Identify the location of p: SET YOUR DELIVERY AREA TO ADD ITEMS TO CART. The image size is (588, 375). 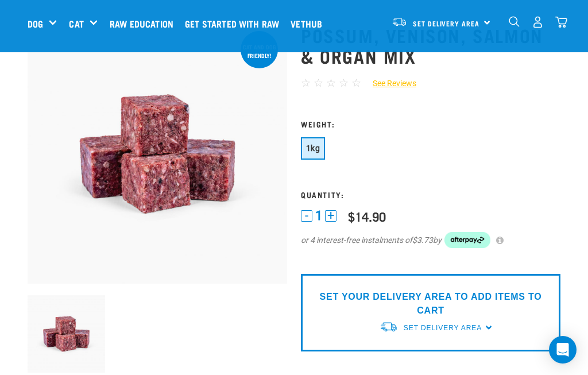
(430, 303).